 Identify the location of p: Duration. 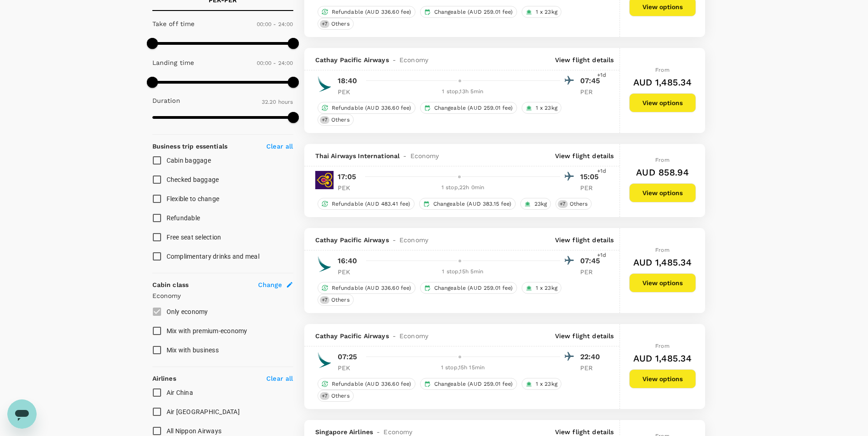
(166, 101).